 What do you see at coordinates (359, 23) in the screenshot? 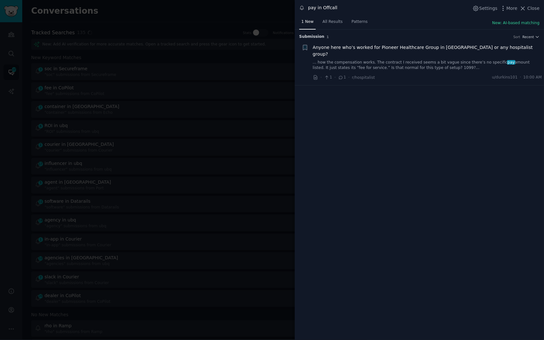
I see `a: Patterns` at bounding box center [359, 23].